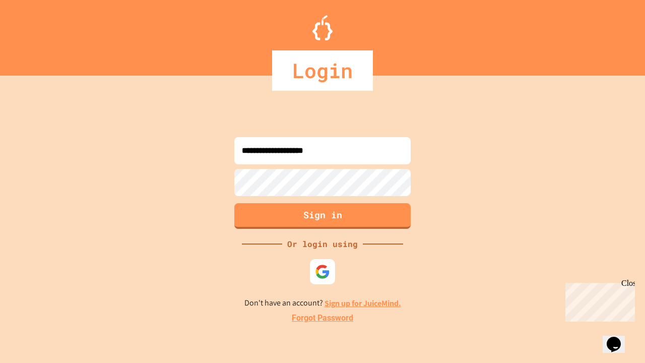  I want to click on a: Sign up for JuiceMind., so click(363, 303).